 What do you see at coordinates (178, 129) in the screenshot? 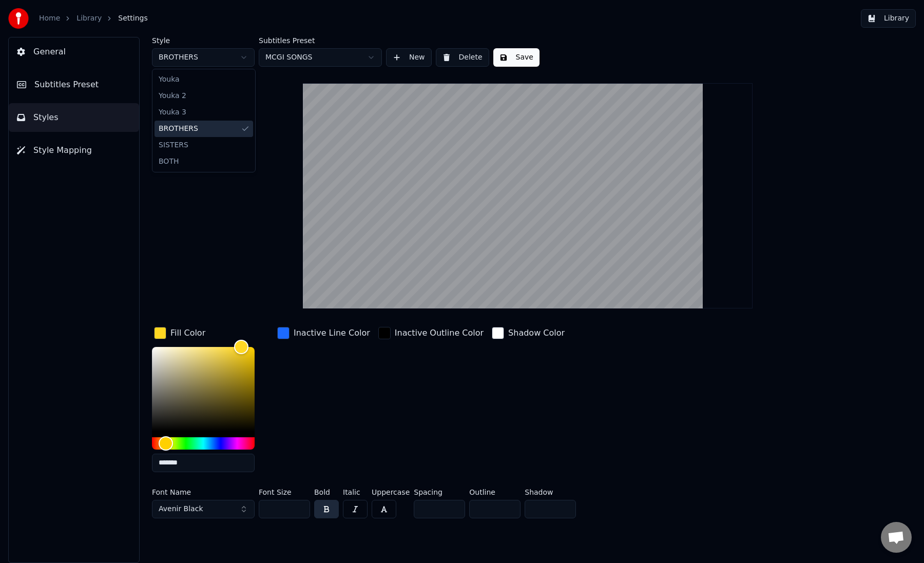
I see `span: BROTHERS` at bounding box center [178, 129].